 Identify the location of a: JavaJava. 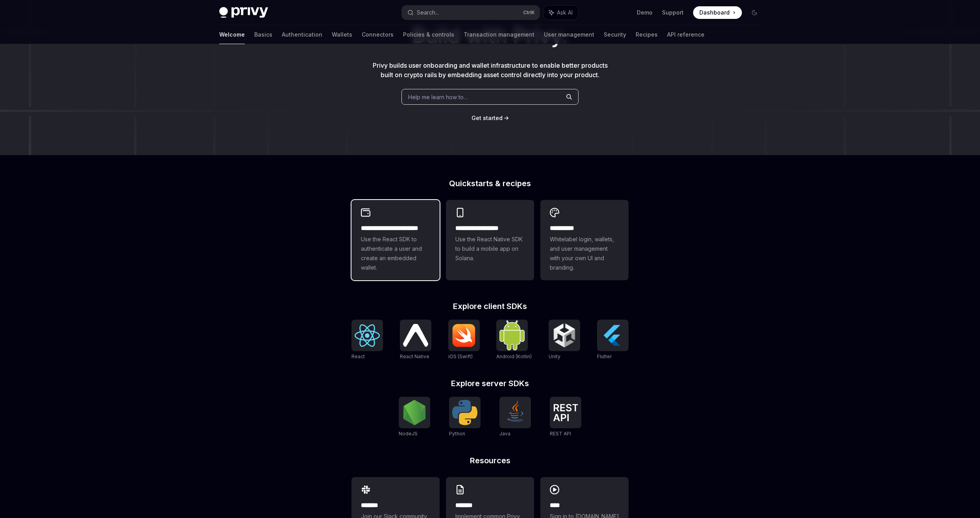
(515, 418).